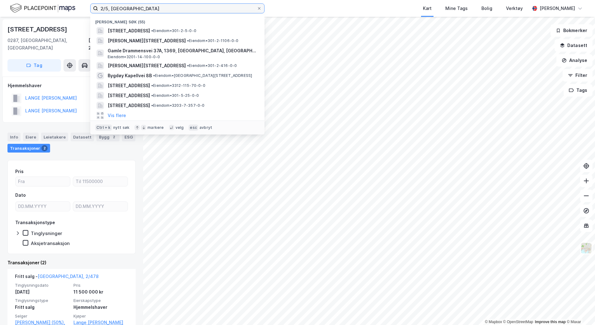  What do you see at coordinates (134, 57) in the screenshot?
I see `span: Eiendom • 3201-14-100-0-0` at bounding box center [134, 57].